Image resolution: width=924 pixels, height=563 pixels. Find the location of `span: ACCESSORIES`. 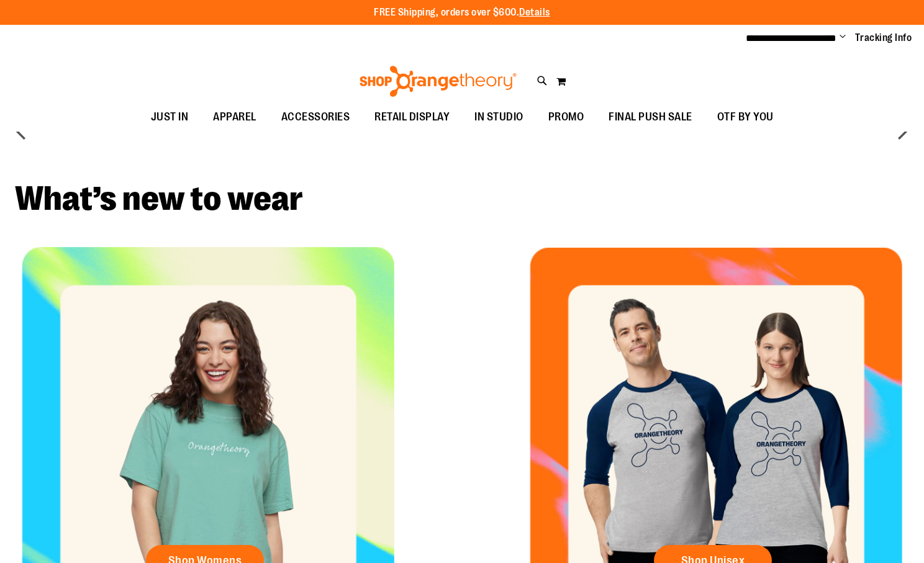

span: ACCESSORIES is located at coordinates (316, 117).